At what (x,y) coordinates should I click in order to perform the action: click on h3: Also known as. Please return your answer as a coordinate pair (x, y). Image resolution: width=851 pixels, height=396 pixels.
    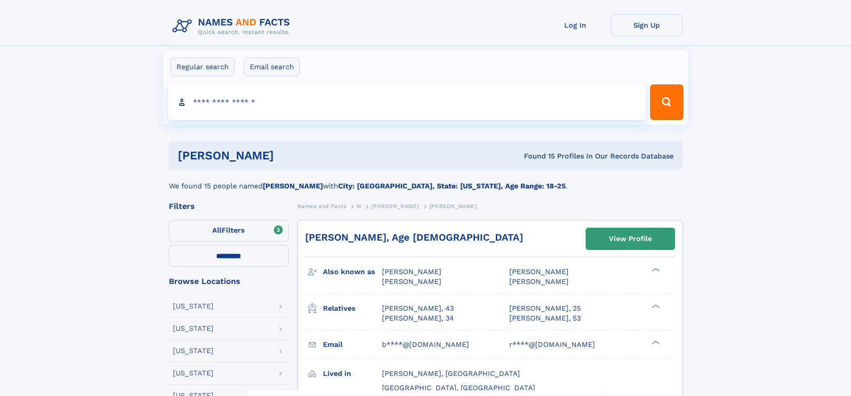
    Looking at the image, I should click on (352, 272).